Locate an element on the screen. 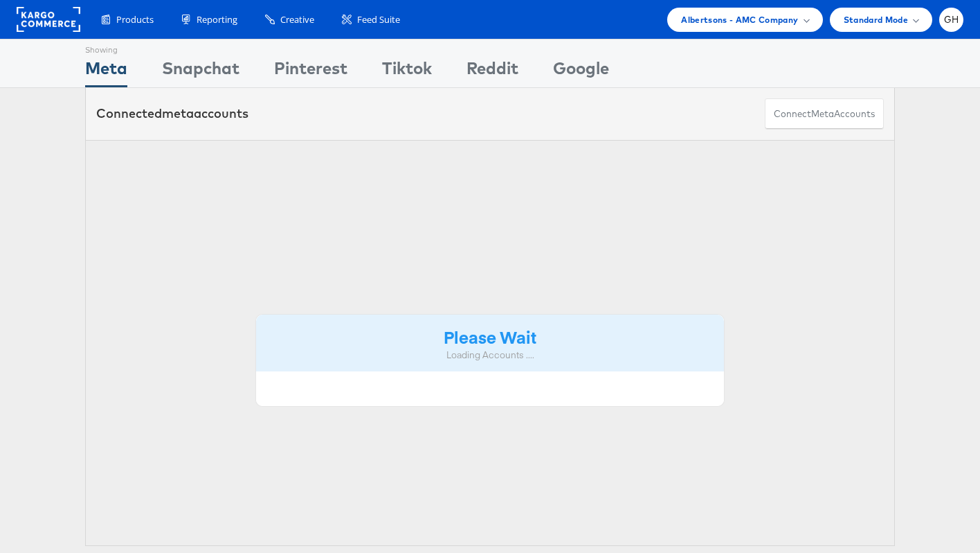 This screenshot has width=980, height=553. span: GH is located at coordinates (952, 19).